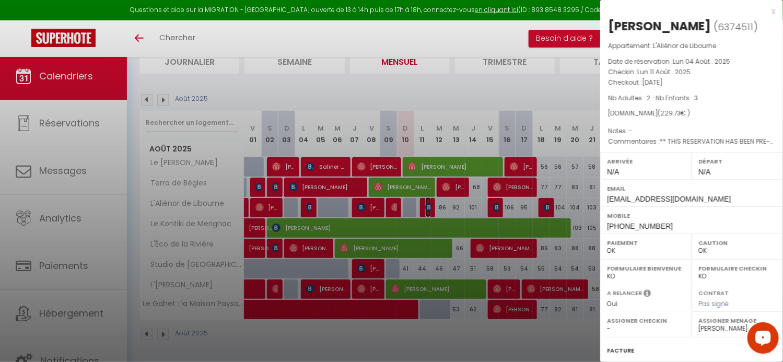  Describe the element at coordinates (648, 295) in the screenshot. I see `i: Sélectionner OUI si vous souhaiter envoyer les séquences de messages post-checkout` at that location.